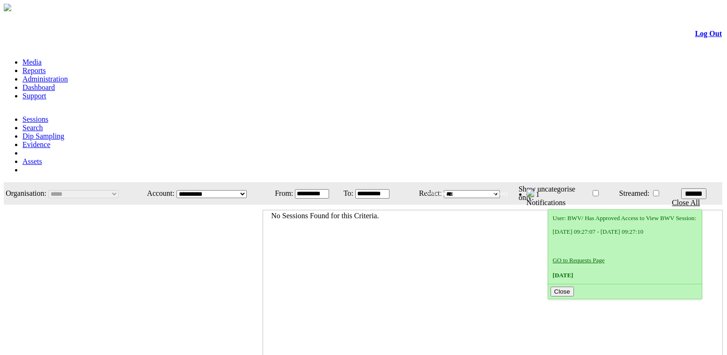  Describe the element at coordinates (346, 193) in the screenshot. I see `td: To:` at that location.